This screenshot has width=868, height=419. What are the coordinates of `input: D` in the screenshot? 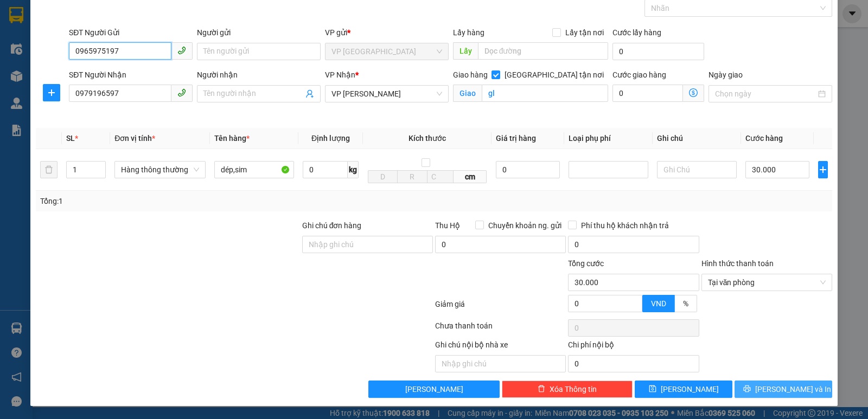 It's located at (383, 177).